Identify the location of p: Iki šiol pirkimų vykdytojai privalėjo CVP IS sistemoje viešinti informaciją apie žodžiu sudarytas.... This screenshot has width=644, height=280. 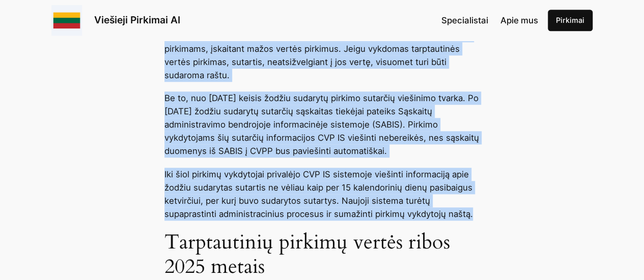
(322, 194).